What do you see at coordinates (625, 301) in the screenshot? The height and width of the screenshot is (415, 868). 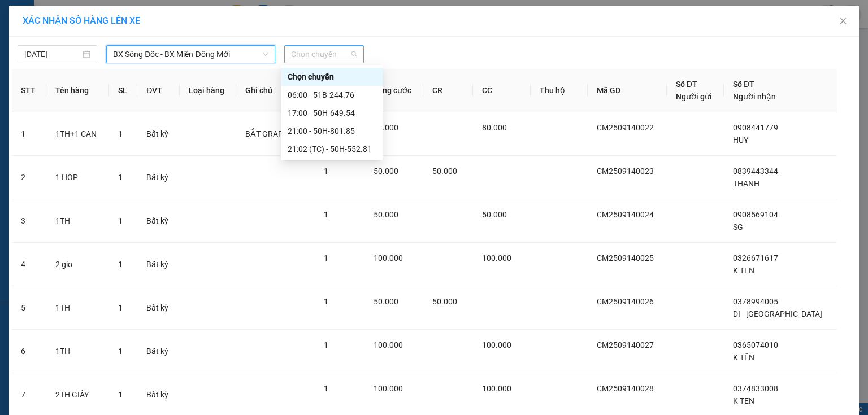 I see `span: CM2509140026` at bounding box center [625, 301].